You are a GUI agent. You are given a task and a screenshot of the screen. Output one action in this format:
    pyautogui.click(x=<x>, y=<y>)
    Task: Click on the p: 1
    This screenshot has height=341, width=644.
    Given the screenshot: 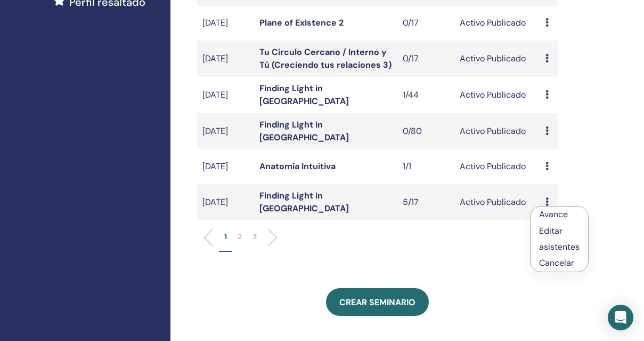 What is the action you would take?
    pyautogui.click(x=225, y=236)
    